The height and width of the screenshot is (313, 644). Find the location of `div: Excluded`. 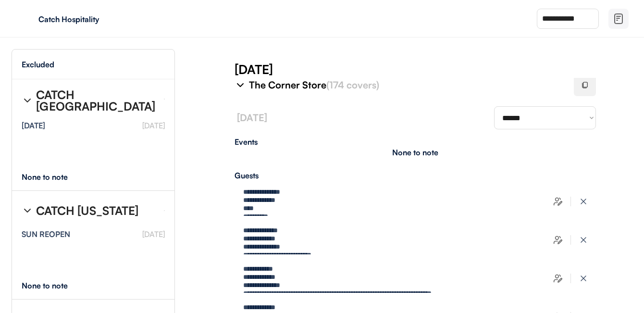

div: Excluded is located at coordinates (38, 64).